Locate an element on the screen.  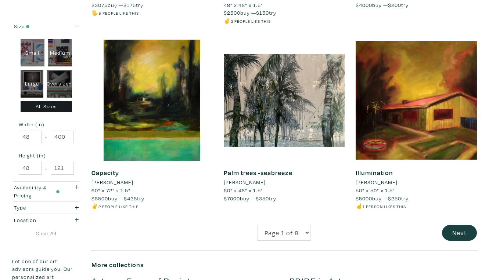
span: $150 is located at coordinates (262, 12).